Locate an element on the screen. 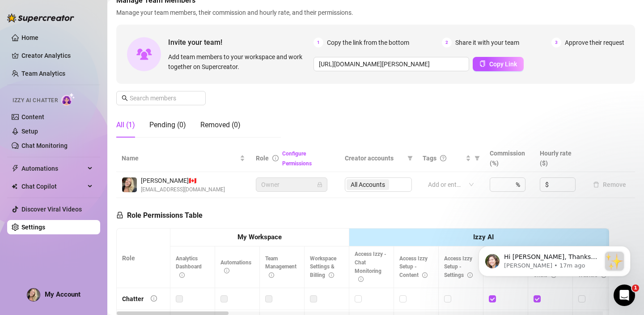 The height and width of the screenshot is (315, 644). img: AI Chatter is located at coordinates (68, 99).